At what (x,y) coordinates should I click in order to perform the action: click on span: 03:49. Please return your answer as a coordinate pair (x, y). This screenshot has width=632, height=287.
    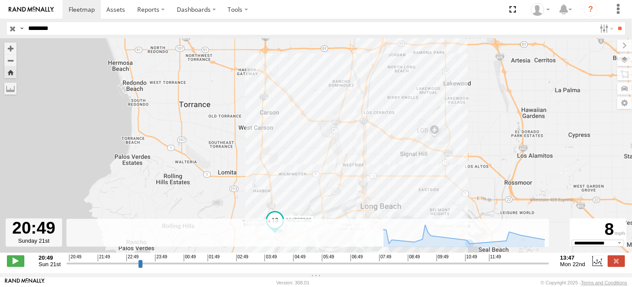
    Looking at the image, I should click on (271, 258).